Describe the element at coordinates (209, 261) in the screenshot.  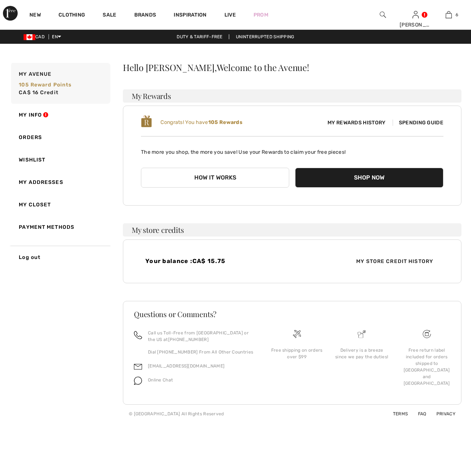
I see `span: CA$ 15.75` at that location.